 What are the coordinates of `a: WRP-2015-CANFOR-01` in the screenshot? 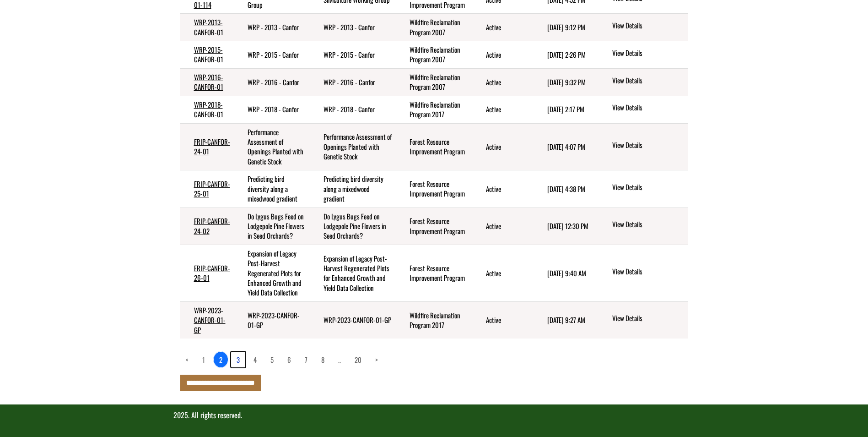 It's located at (208, 54).